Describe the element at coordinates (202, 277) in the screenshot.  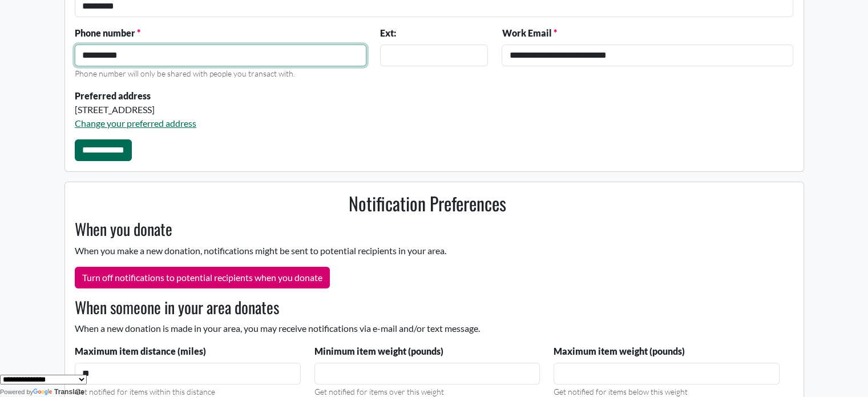
I see `button: Turn off notifications to potential recipients when you donate` at that location.